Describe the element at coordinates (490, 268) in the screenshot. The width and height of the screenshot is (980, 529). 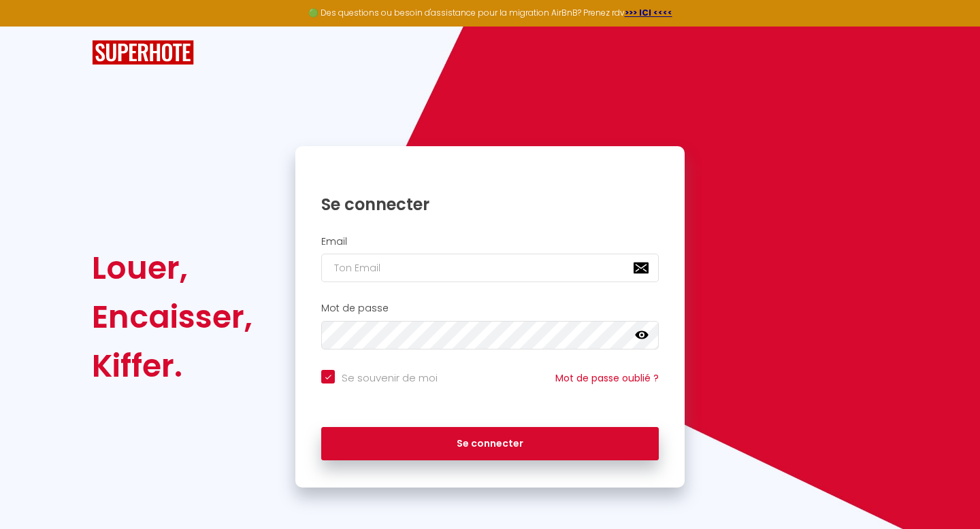
I see `input: Ton Email` at that location.